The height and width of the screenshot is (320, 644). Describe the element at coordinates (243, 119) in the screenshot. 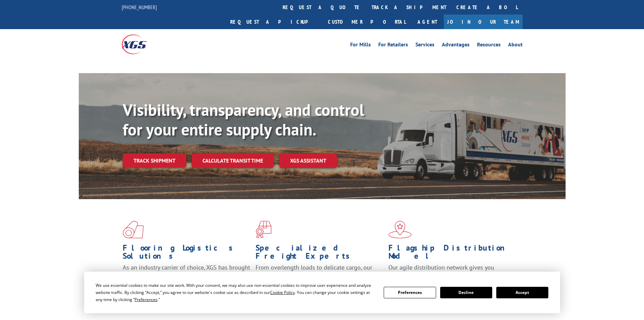

I see `b: Visibility, transparency, and control for your entire supply chain.` at that location.